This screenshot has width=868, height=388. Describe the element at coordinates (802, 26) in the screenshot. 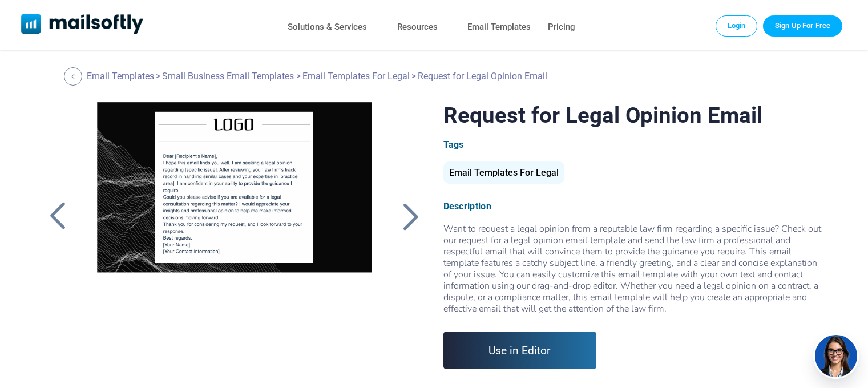

I see `a: Trial` at that location.